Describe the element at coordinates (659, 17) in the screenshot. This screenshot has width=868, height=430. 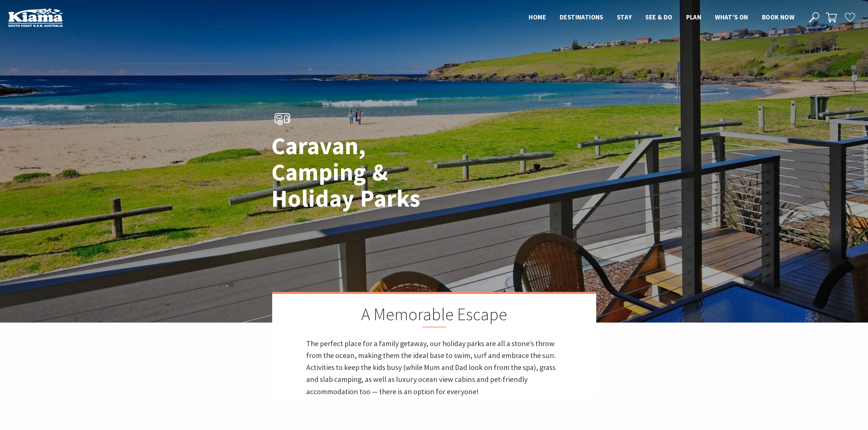
I see `span: See & Do` at that location.